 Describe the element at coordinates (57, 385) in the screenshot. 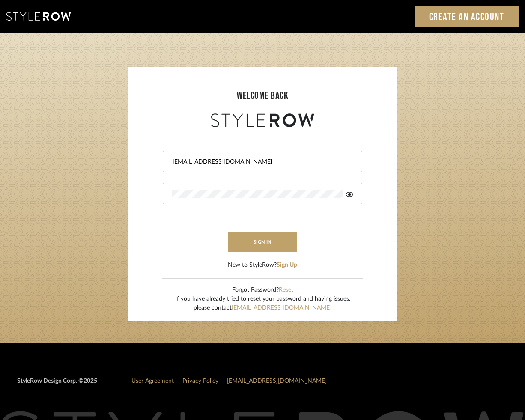

I see `div: StyleRow Design Corp. ©2025` at that location.